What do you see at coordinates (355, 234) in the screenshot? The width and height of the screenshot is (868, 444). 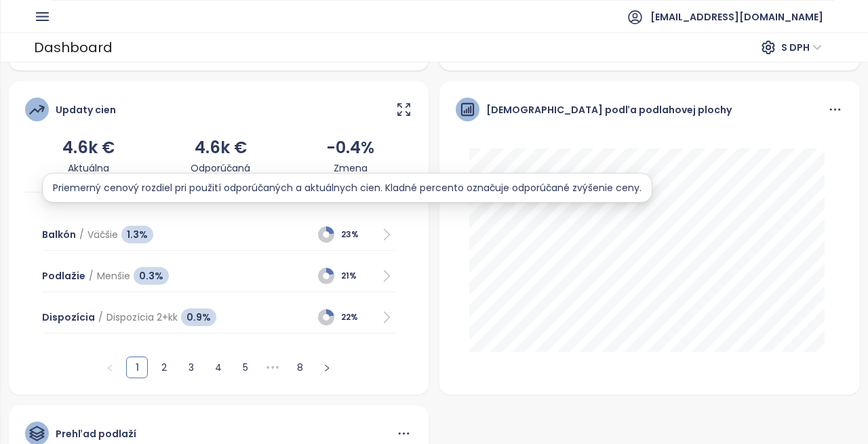 I see `span: 23%` at bounding box center [355, 234].